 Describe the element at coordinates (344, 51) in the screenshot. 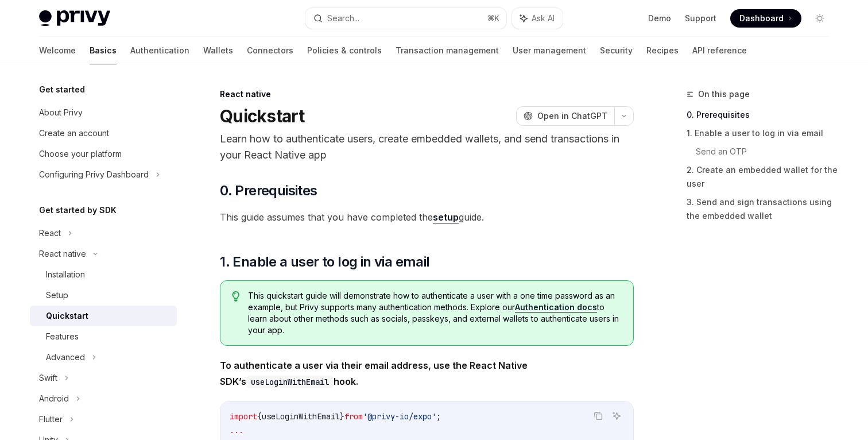

I see `a: Policies & controls` at that location.